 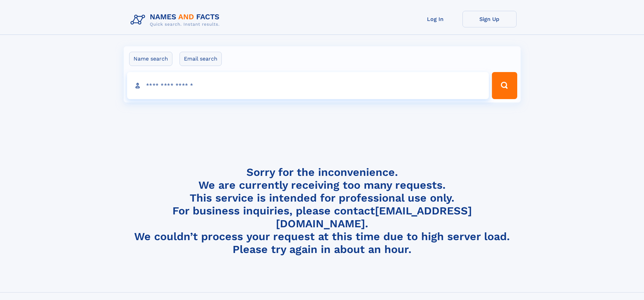 I want to click on img: Logo Names and Facts, so click(x=176, y=20).